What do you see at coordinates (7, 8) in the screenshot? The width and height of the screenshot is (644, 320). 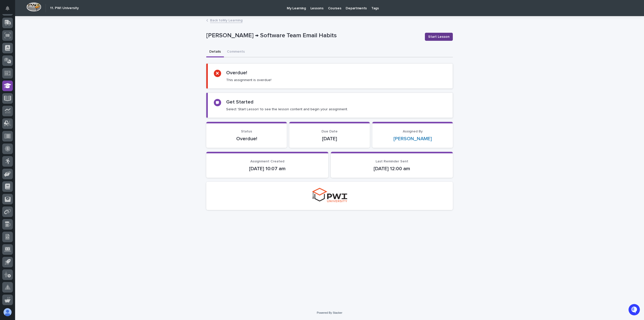 I see `button: Notifications` at bounding box center [7, 8].